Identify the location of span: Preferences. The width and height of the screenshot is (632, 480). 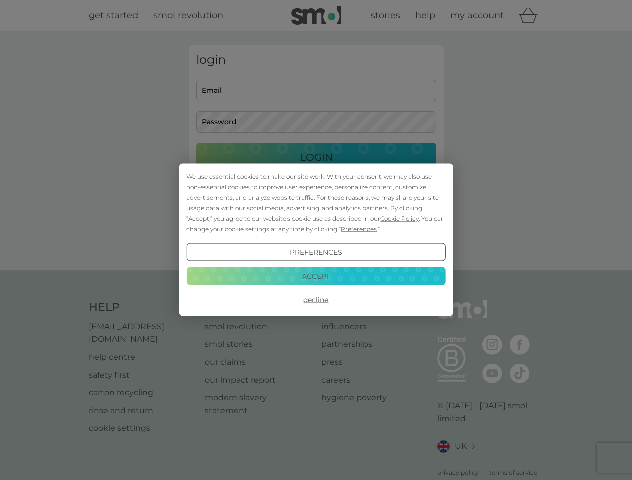
(359, 229).